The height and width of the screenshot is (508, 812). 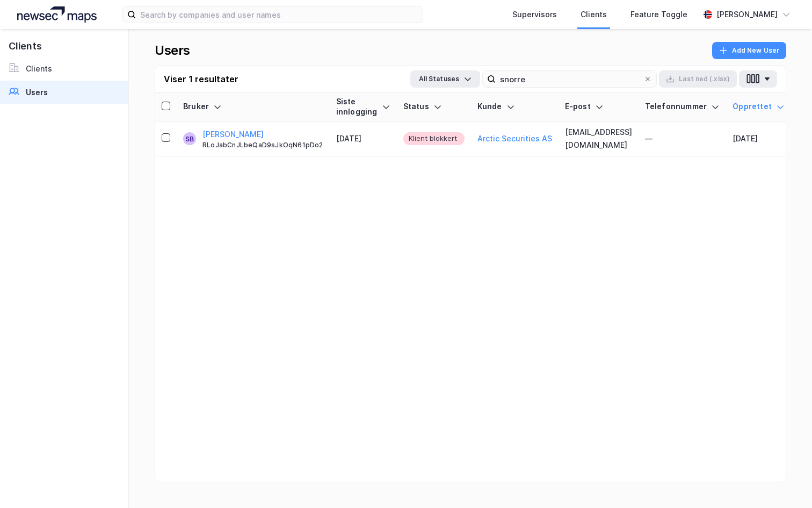 I want to click on div: Opprettet, so click(x=759, y=106).